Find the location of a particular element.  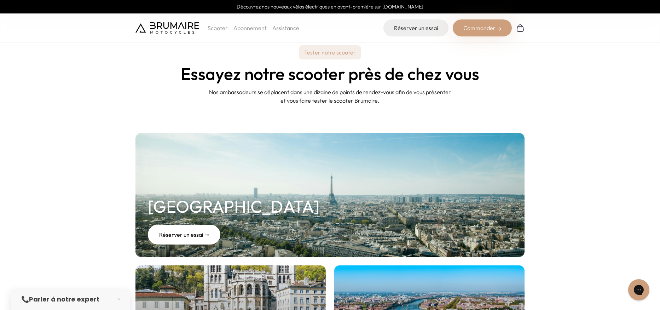

button: Open gorgias live chat is located at coordinates (14, 13).